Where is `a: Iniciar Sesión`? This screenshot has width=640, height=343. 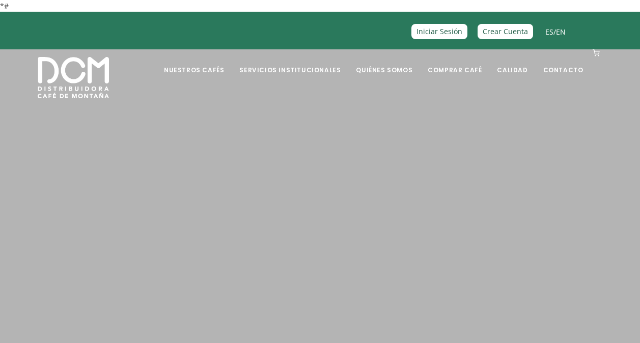 a: Iniciar Sesión is located at coordinates (439, 31).